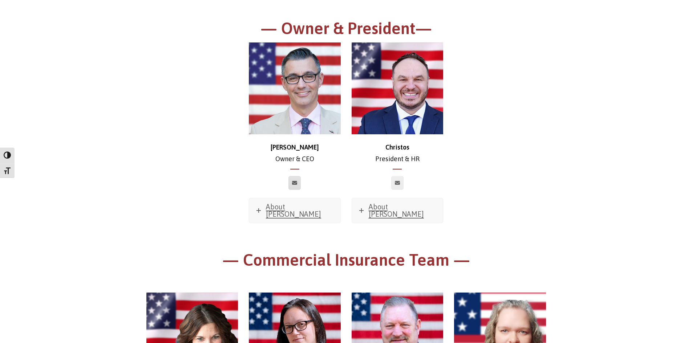  Describe the element at coordinates (397, 147) in the screenshot. I see `strong: Christos` at that location.